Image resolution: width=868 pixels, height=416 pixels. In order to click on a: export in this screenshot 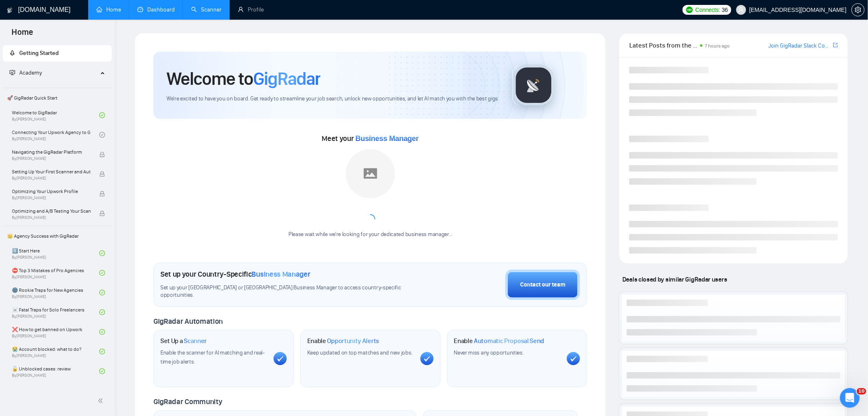, I will do `click(835, 45)`.